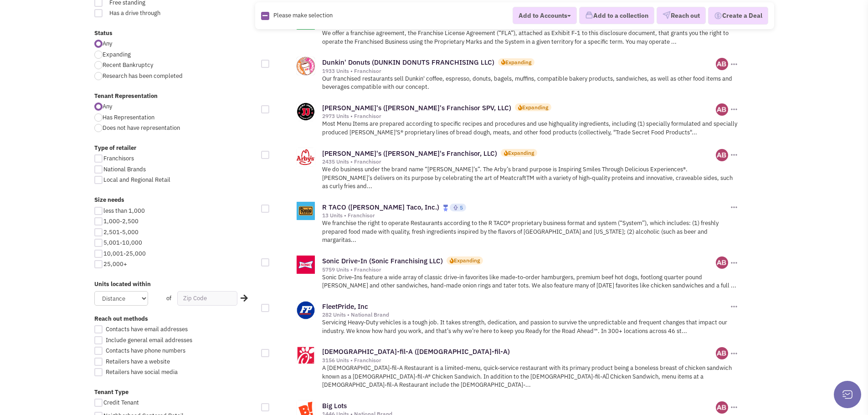 Image resolution: width=868 pixels, height=415 pixels. What do you see at coordinates (382, 260) in the screenshot?
I see `a: Sonic Drive-In (Sonic Franchising LLC)` at bounding box center [382, 260].